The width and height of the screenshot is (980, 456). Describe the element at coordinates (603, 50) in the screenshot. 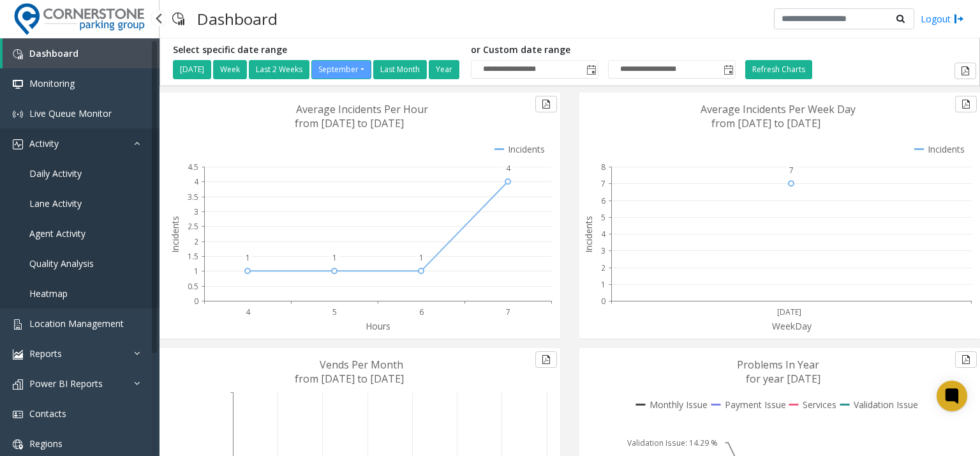

I see `h5: or Custom date range` at that location.